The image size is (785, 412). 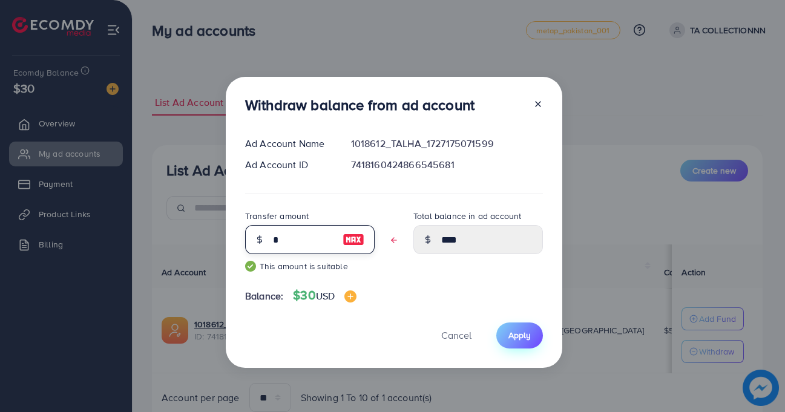 What do you see at coordinates (310, 266) in the screenshot?
I see `small: This amount is suitable` at bounding box center [310, 266].